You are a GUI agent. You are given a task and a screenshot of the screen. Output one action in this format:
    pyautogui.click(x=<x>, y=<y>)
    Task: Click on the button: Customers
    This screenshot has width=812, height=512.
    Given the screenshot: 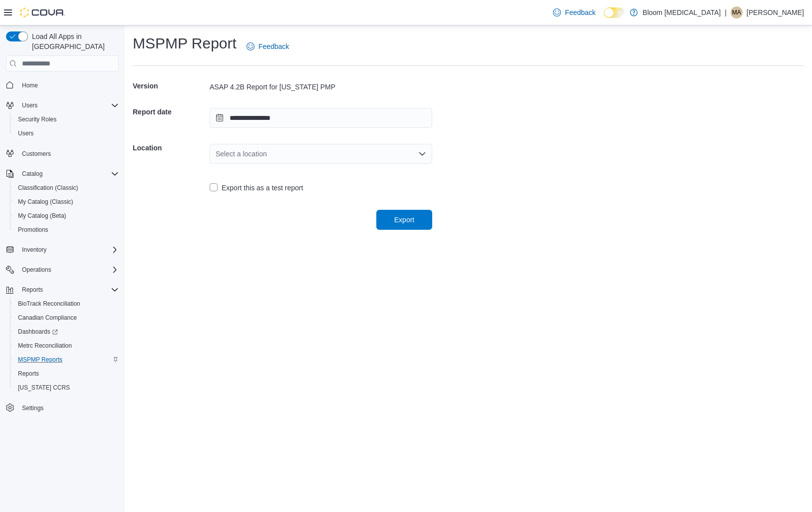 What is the action you would take?
    pyautogui.click(x=63, y=153)
    